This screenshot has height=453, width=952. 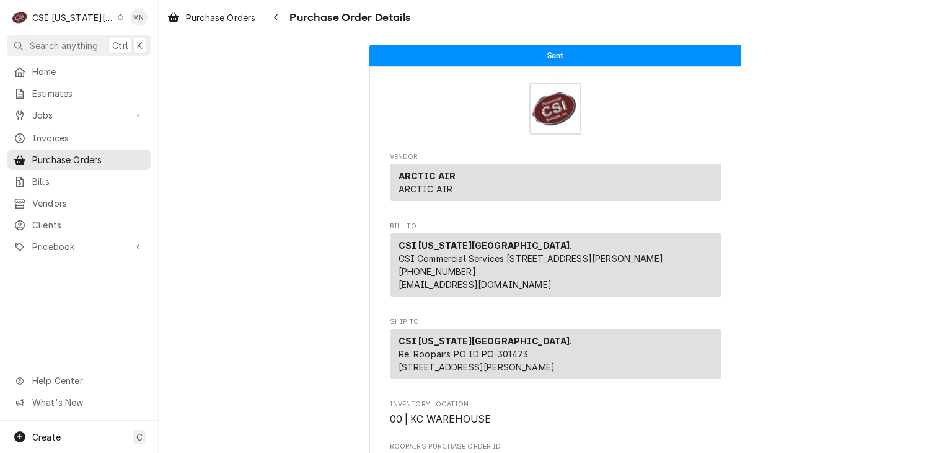 I want to click on span: Search anything, so click(x=64, y=45).